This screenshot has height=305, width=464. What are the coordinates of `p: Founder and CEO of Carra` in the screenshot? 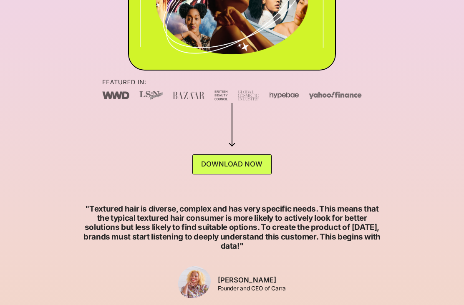 It's located at (252, 289).